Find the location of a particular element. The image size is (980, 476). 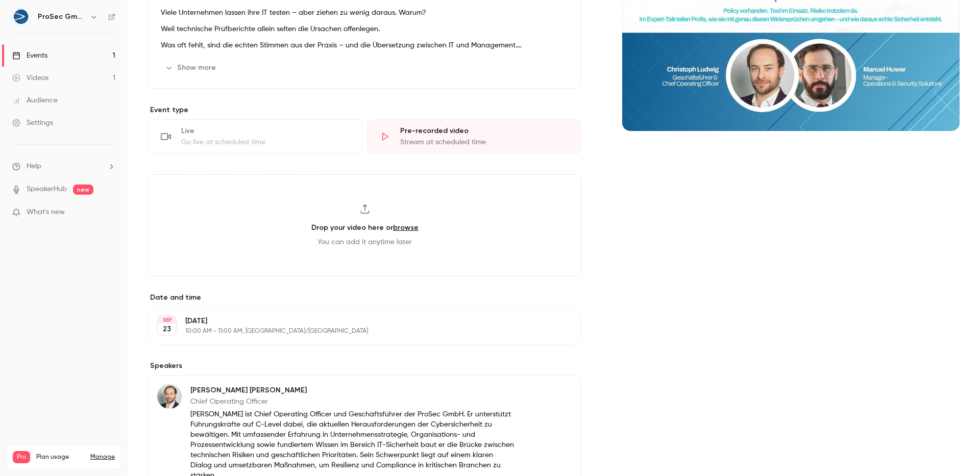

label: Date and time is located at coordinates (365, 297).